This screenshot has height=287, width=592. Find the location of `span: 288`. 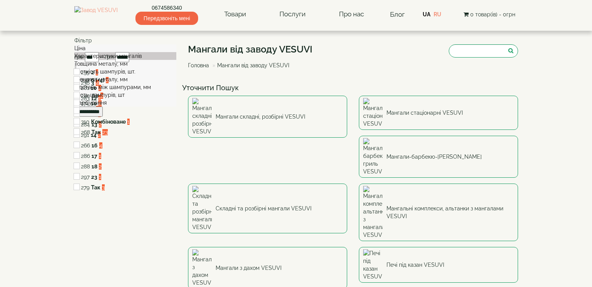

span: 288 is located at coordinates (85, 166).